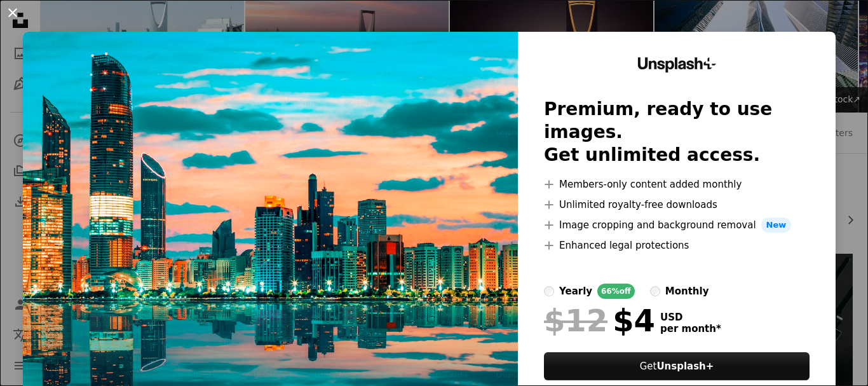 The width and height of the screenshot is (868, 386). I want to click on input: yearly66%off, so click(549, 291).